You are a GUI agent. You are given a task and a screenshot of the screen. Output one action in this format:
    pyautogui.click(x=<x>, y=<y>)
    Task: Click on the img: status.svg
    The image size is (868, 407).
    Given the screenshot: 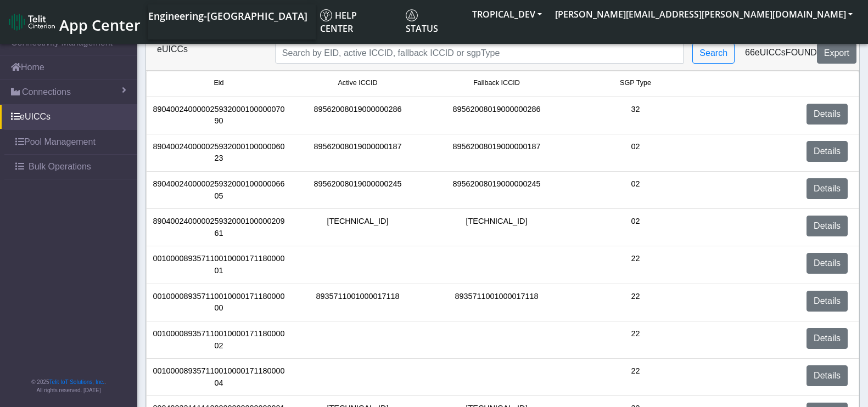 What is the action you would take?
    pyautogui.click(x=412, y=15)
    